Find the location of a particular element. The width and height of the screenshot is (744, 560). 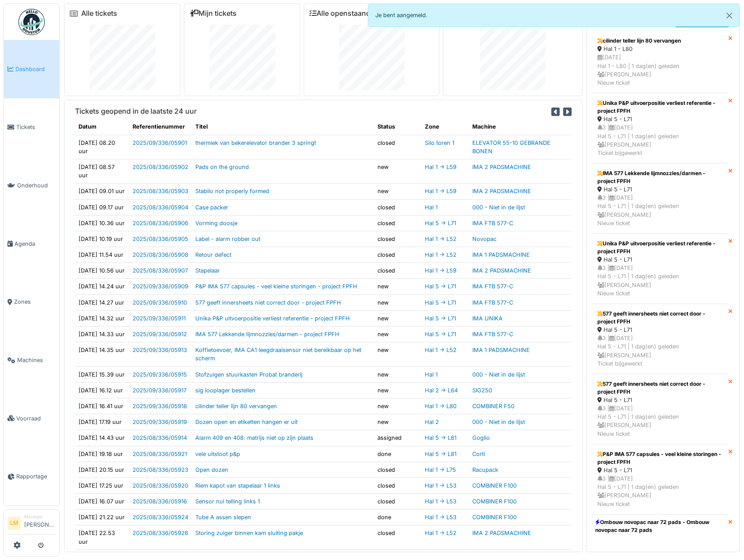

a: Tickets is located at coordinates (31, 127).